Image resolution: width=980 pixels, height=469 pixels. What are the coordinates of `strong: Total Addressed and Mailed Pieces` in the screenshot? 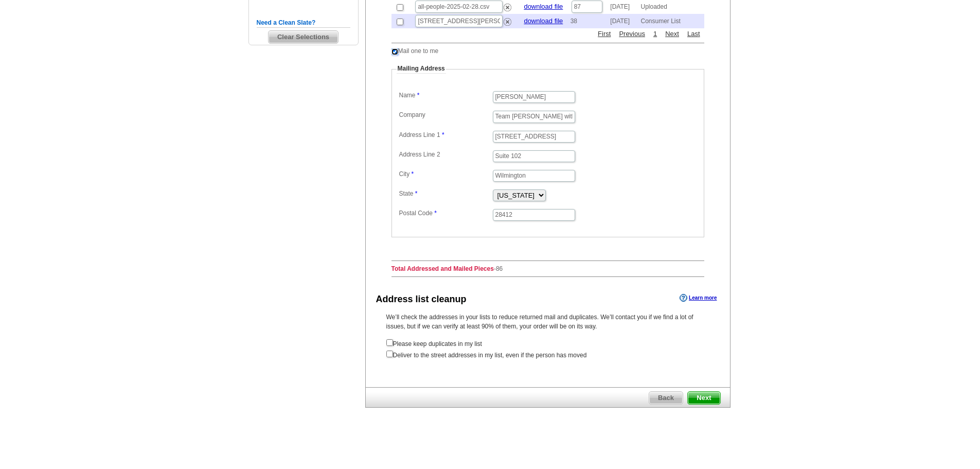 It's located at (443, 269).